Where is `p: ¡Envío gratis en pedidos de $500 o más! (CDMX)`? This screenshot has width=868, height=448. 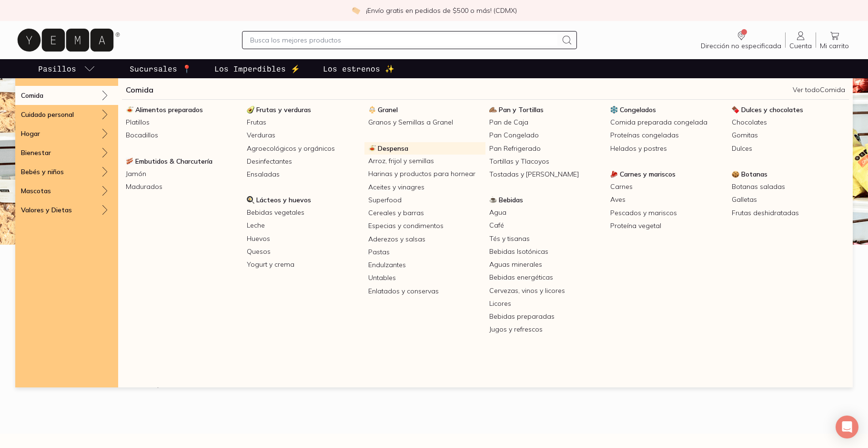 p: ¡Envío gratis en pedidos de $500 o más! (CDMX) is located at coordinates (441, 10).